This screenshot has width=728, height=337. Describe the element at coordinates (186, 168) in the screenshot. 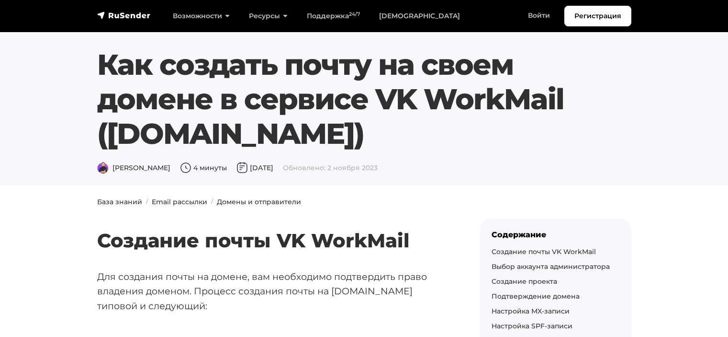

I see `img: Время чтения` at that location.